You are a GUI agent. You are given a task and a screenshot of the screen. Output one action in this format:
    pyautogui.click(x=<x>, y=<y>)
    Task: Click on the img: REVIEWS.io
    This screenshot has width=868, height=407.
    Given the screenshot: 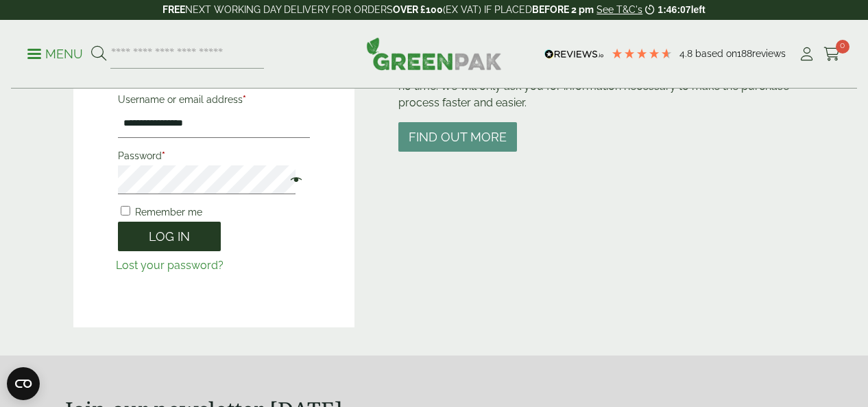 What is the action you would take?
    pyautogui.click(x=574, y=54)
    